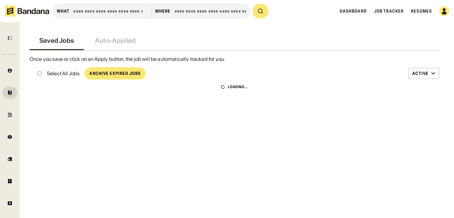 The height and width of the screenshot is (218, 454). Describe the element at coordinates (389, 11) in the screenshot. I see `a: Job Tracker` at that location.